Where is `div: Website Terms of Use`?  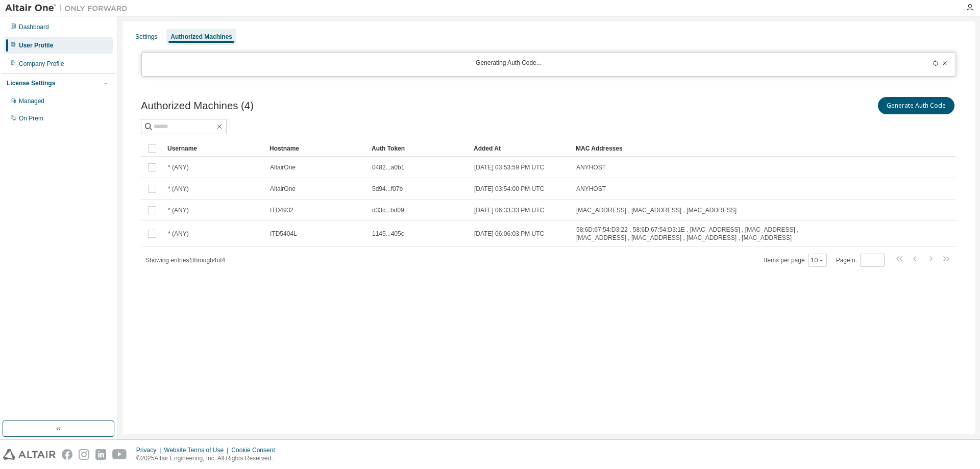 div: Website Terms of Use is located at coordinates (198, 451).